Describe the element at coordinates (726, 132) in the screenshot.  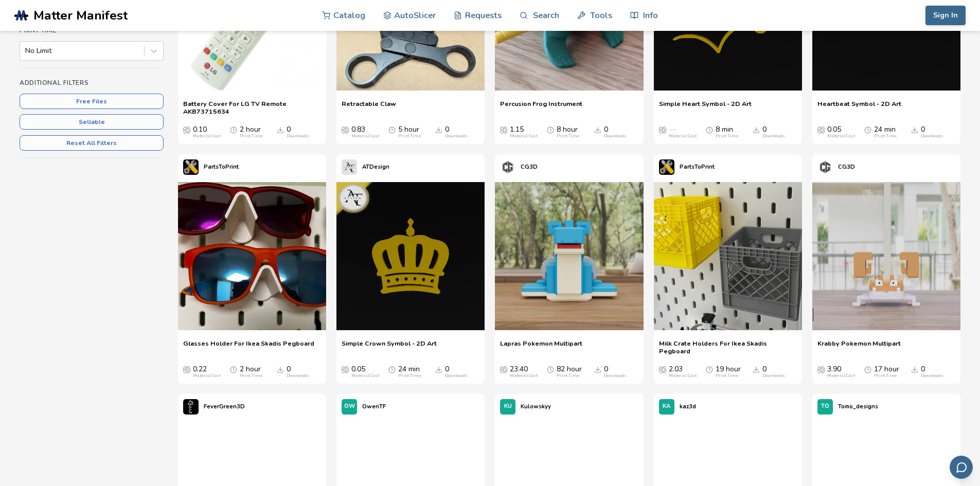
I see `div: 8 min` at that location.